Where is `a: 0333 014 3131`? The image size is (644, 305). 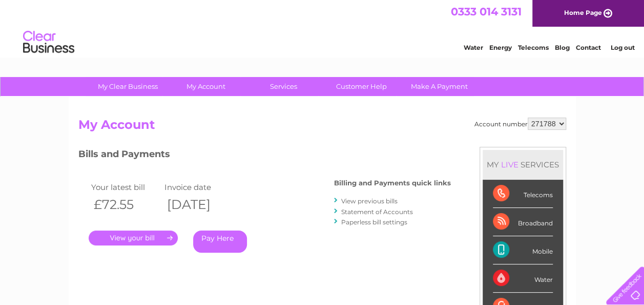
a: 0333 014 3131 is located at coordinates (486, 11).